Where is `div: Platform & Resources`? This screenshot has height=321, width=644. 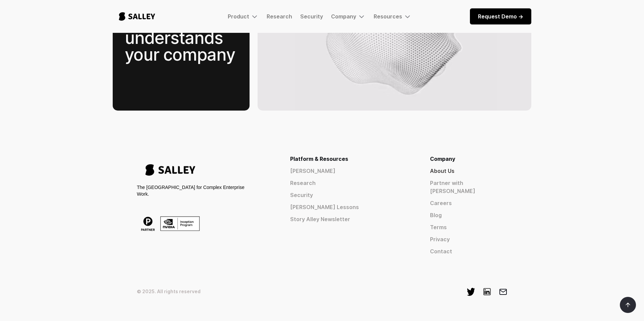
div: Platform & Resources is located at coordinates (348, 159).